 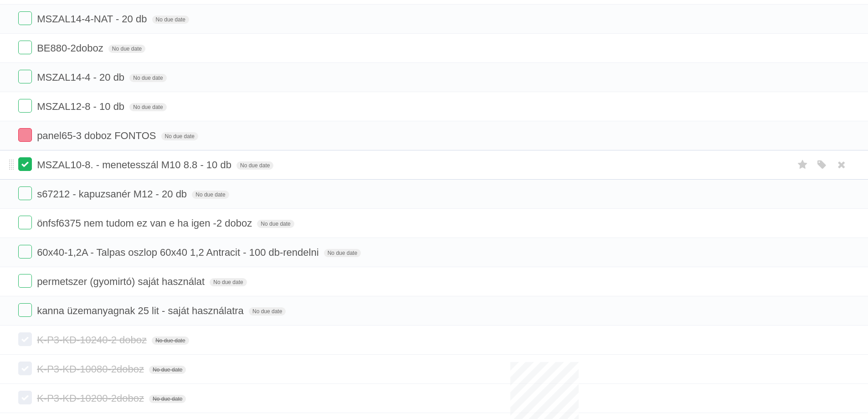 What do you see at coordinates (179, 252) in the screenshot?
I see `span: 60x40-1,2A - Talpas oszlop 60x40 1,2 Antracit - 100 db-rendelni` at bounding box center [179, 252].